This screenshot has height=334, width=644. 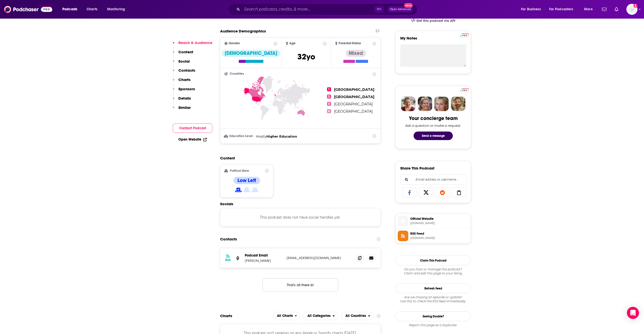 What do you see at coordinates (286, 316) in the screenshot?
I see `h2: Platforms` at bounding box center [286, 316].